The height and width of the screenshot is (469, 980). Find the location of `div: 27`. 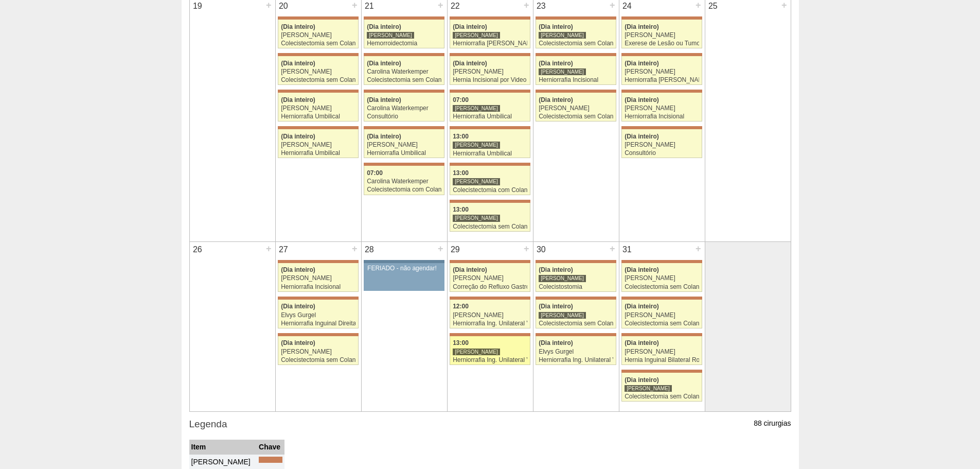

div: 27 is located at coordinates (283, 250).